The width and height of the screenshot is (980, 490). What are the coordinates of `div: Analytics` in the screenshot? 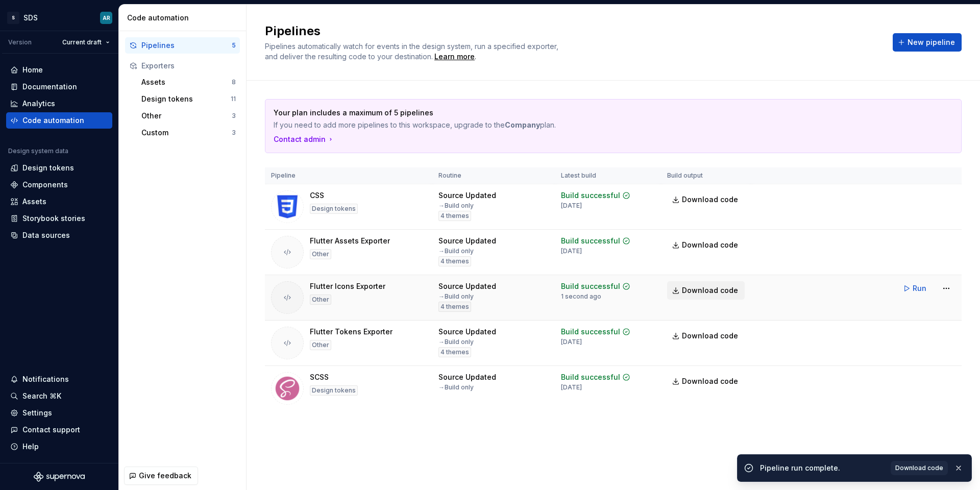 It's located at (39, 103).